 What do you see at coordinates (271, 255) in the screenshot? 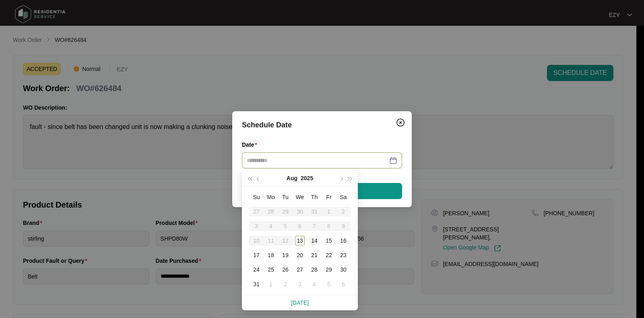
I see `td: 2025-08-18` at bounding box center [271, 255].